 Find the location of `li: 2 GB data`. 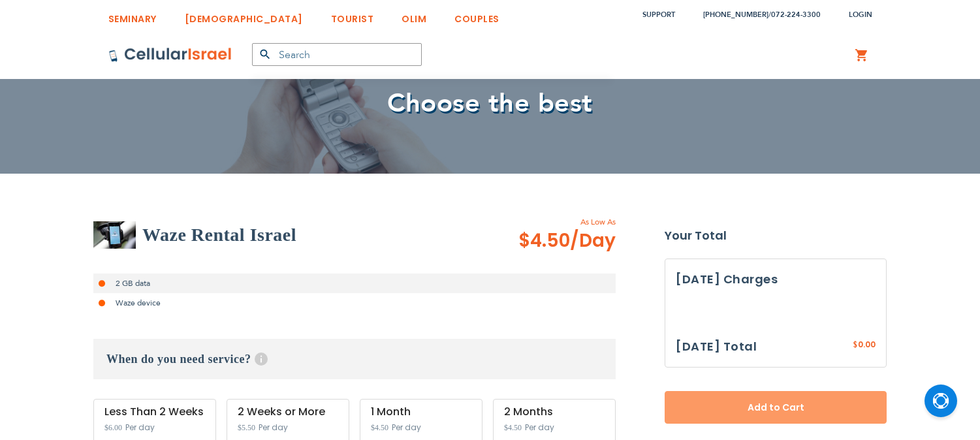

li: 2 GB data is located at coordinates (355, 284).